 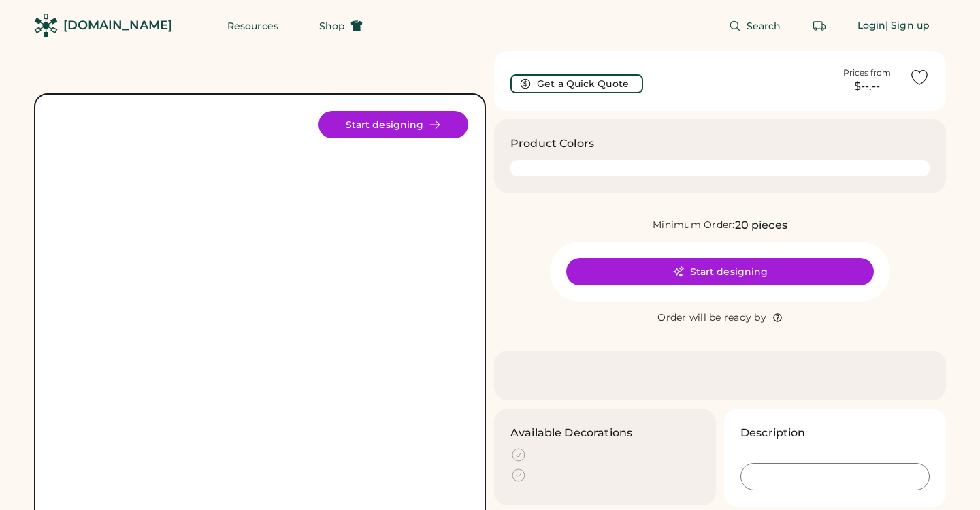 What do you see at coordinates (820, 26) in the screenshot?
I see `button: Retrieve an order` at bounding box center [820, 26].